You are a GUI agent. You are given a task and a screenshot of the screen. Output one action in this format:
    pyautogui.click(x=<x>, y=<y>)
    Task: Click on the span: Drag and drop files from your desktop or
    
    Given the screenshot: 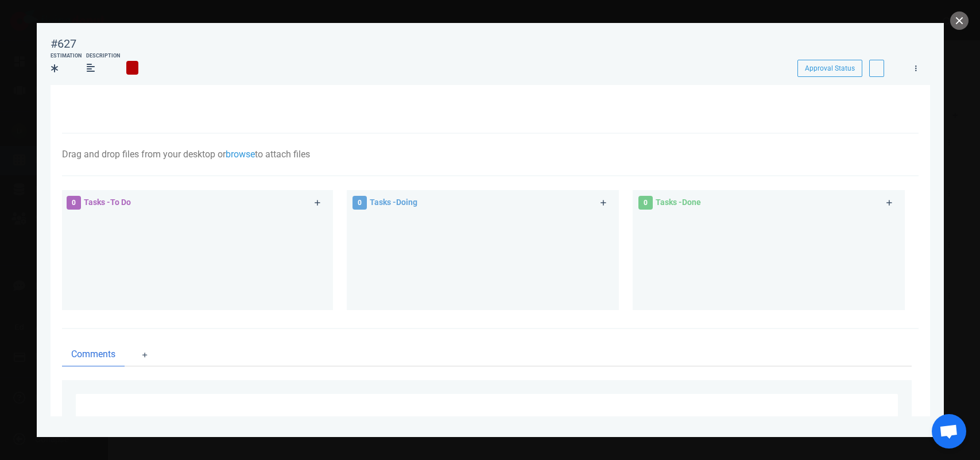 What is the action you would take?
    pyautogui.click(x=144, y=154)
    